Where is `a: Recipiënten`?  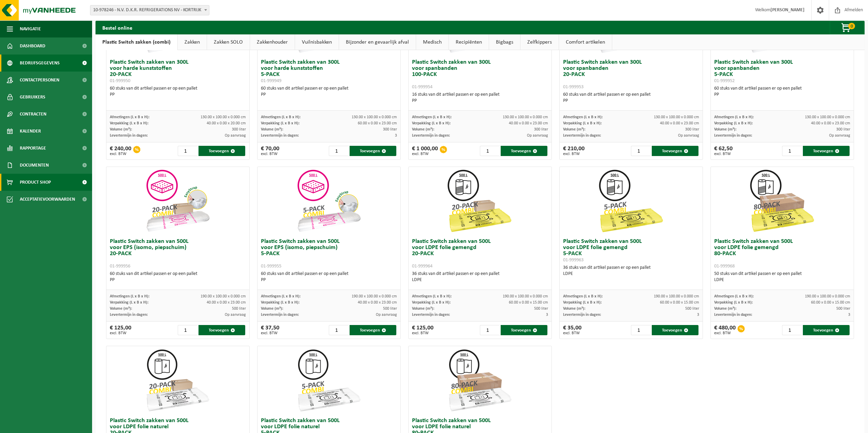 a: Recipiënten is located at coordinates (469, 42).